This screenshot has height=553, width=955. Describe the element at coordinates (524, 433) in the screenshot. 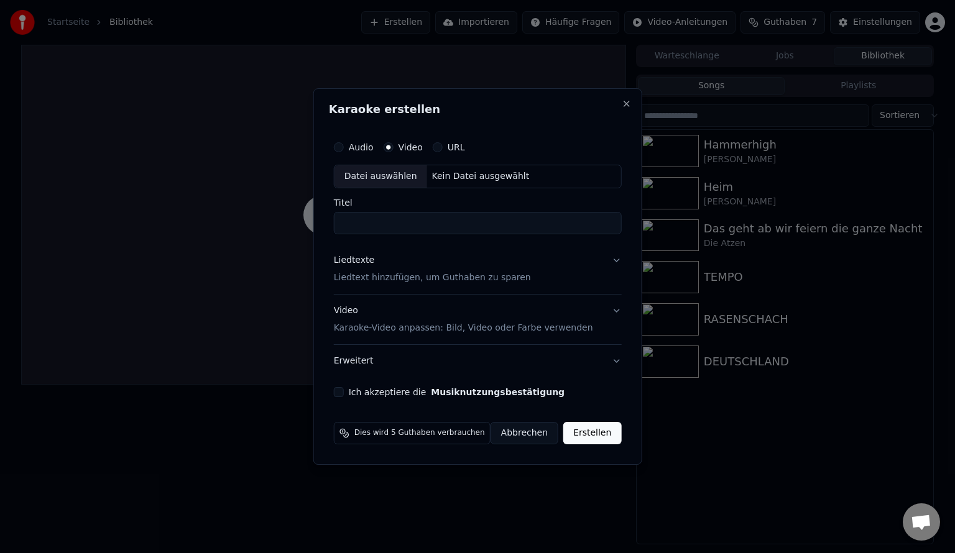

I see `button: Abbrechen` at that location.